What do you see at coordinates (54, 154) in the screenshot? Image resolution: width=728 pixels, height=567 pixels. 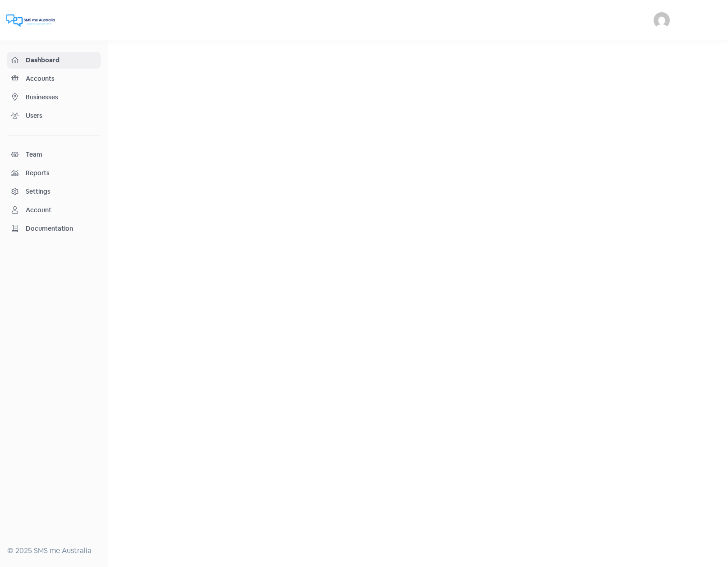 I see `a: Team` at bounding box center [54, 154].